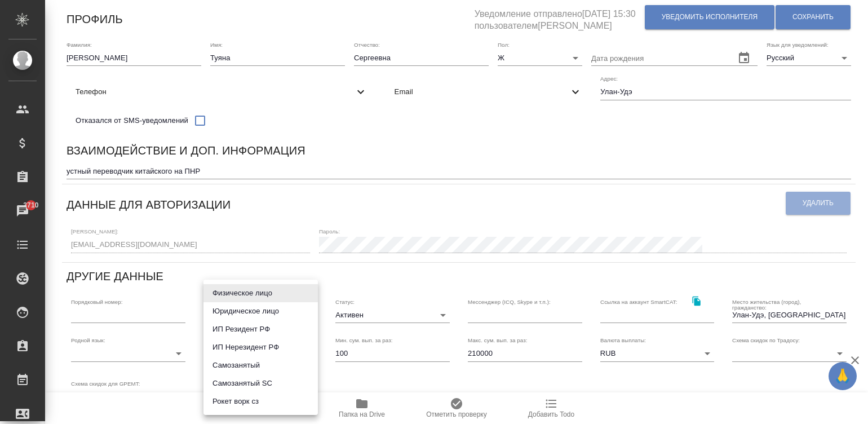 The width and height of the screenshot is (868, 424). Describe the element at coordinates (260, 383) in the screenshot. I see `li: Самозанятый SC` at that location.